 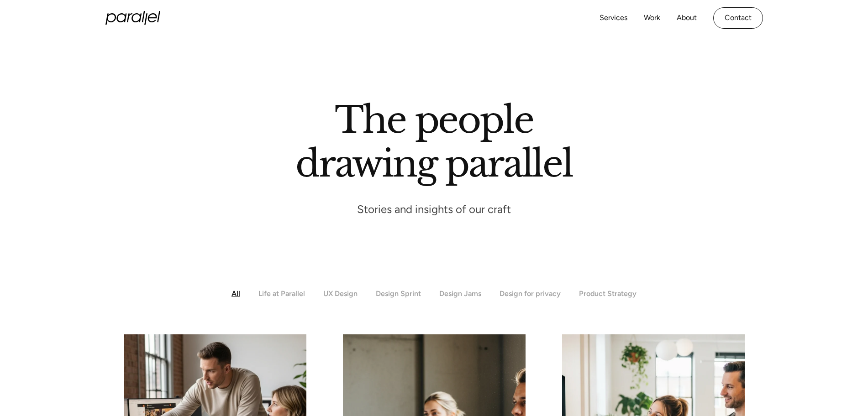 What do you see at coordinates (434, 142) in the screenshot?
I see `h1: The people drawing parallel` at bounding box center [434, 142].